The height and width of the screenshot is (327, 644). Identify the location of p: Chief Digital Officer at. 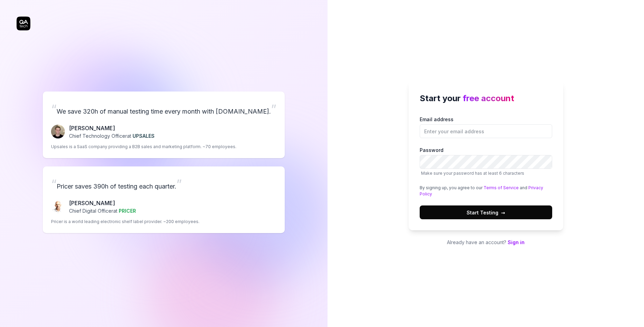
(103, 211).